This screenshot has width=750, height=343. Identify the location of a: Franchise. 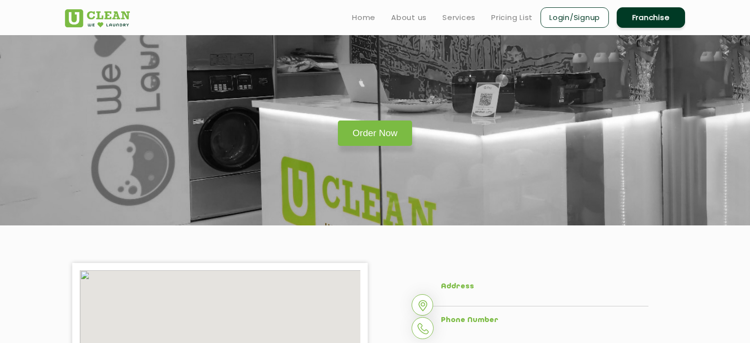
(651, 18).